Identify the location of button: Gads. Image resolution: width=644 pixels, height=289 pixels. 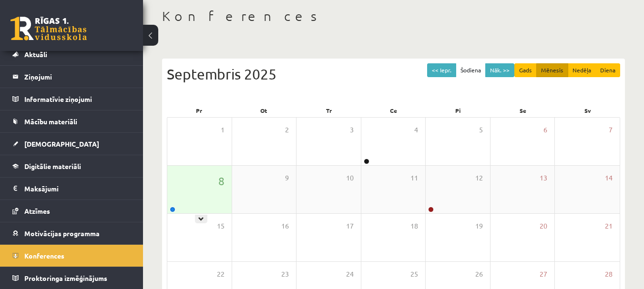
(525, 70).